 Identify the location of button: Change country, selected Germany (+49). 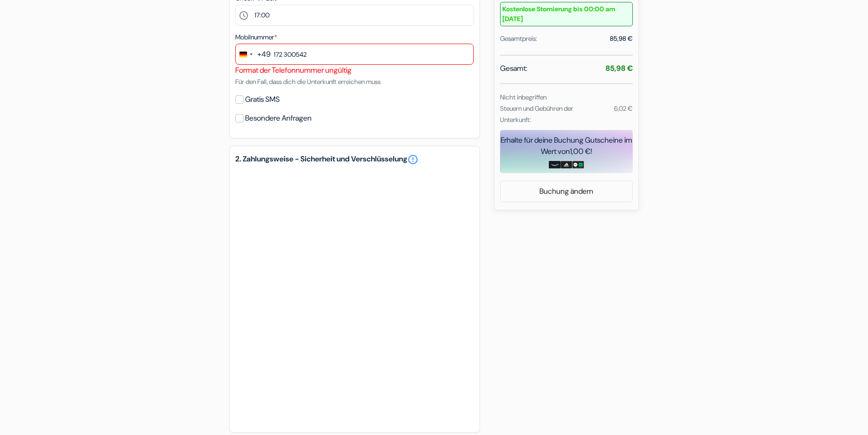
(253, 54).